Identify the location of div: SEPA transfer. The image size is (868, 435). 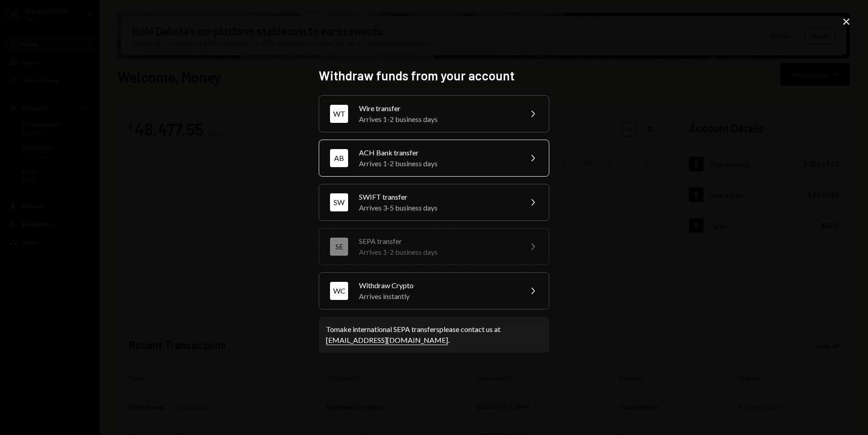
(437, 241).